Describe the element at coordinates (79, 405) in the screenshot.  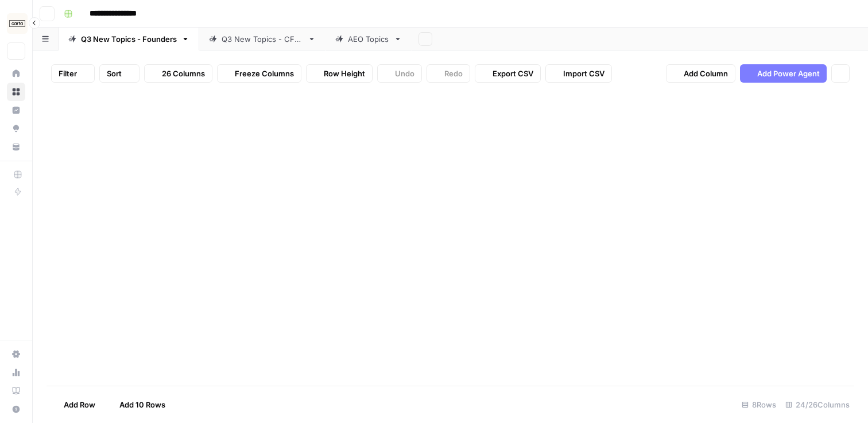
I see `span: Add Row` at that location.